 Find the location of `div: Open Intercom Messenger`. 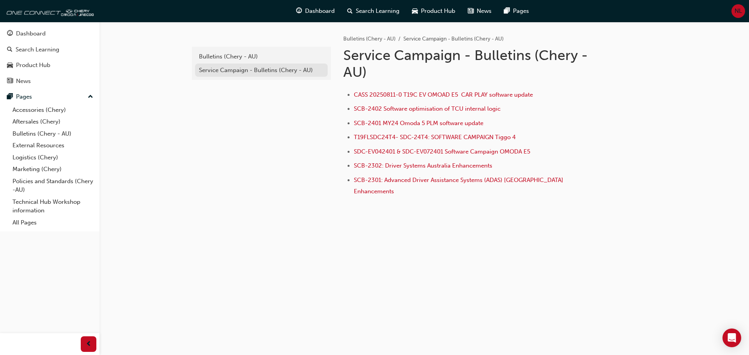

div: Open Intercom Messenger is located at coordinates (732, 338).